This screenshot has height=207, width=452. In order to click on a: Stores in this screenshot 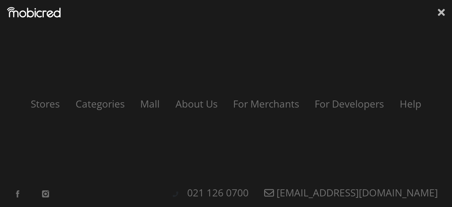, I will do `click(45, 103)`.